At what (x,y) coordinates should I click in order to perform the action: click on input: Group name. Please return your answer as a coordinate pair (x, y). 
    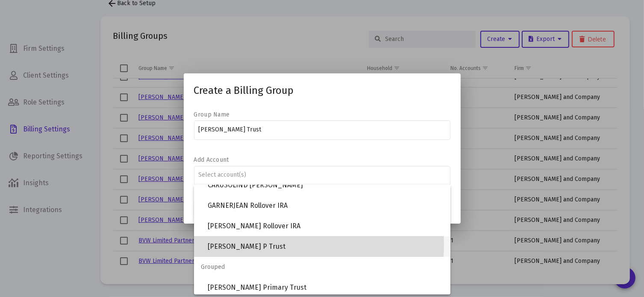
    Looking at the image, I should click on (322, 129).